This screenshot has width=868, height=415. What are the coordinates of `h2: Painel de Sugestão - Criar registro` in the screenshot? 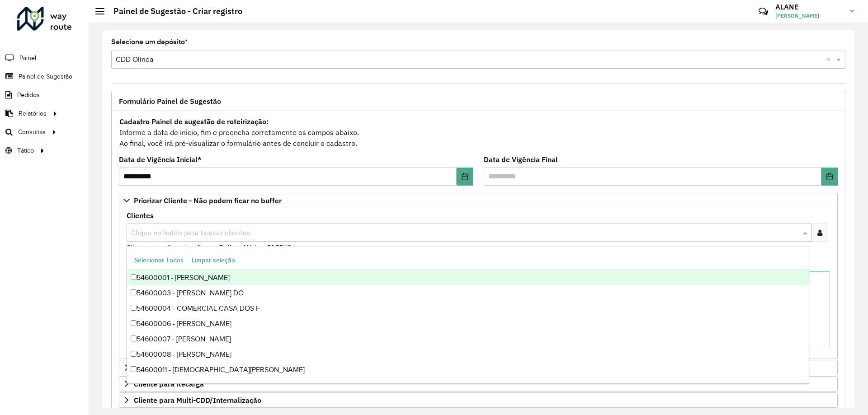 It's located at (173, 11).